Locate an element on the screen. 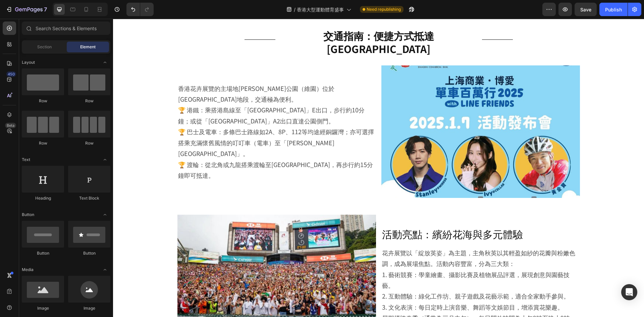 The height and width of the screenshot is (317, 644). p: 3. 文化表演：每日定時上演音樂、舞蹈等文娛節目，增添賞花樂趣。 展期橫跨春季（通常為三月中旬），每日開放時間為上午9時至晚上9時，夜間燈光映照下的花海別具浪漫氛圍。 is located at coordinates (368, 298).